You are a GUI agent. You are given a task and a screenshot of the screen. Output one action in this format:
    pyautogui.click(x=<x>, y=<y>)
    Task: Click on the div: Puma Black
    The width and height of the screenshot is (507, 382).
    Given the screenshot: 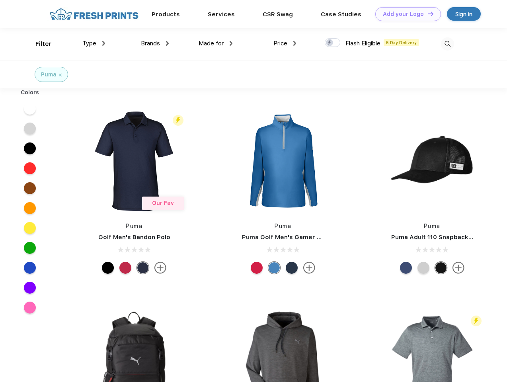 What is the action you would take?
    pyautogui.click(x=108, y=268)
    